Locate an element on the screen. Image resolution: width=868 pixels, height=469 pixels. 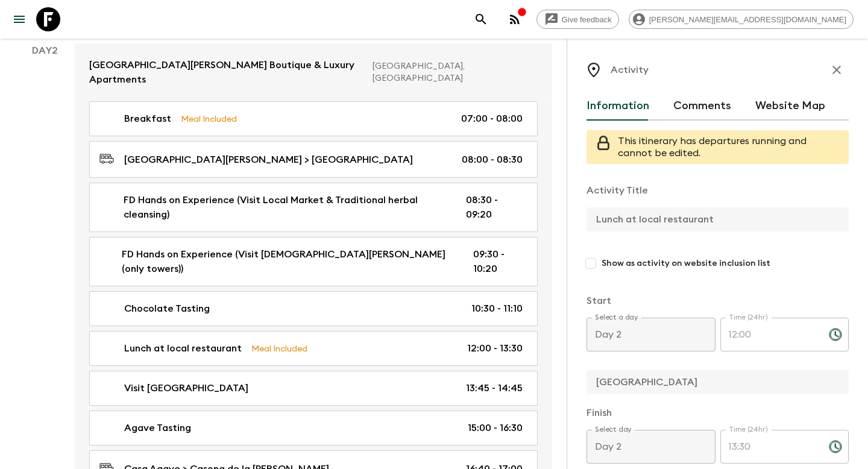
a: Lunch at local restaurantMeal Included12:00 - 13:30 is located at coordinates (313, 349).